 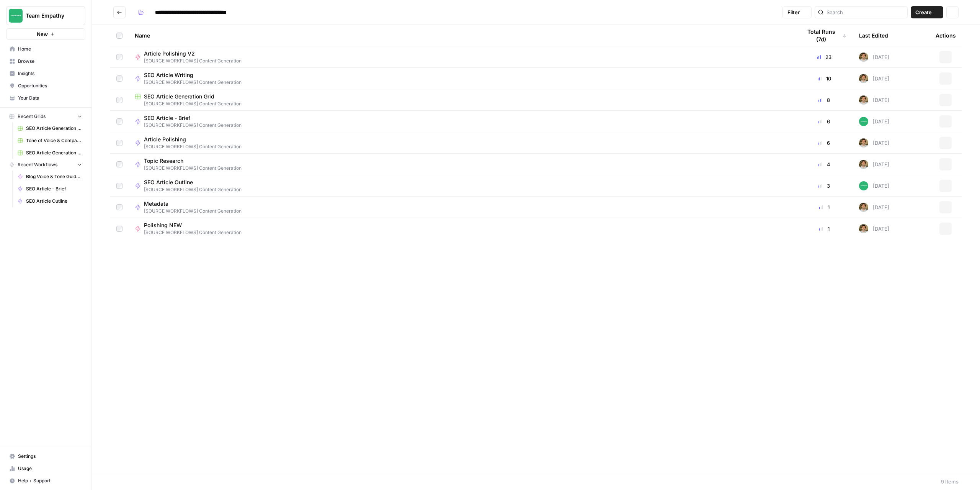 What do you see at coordinates (462, 100) in the screenshot?
I see `a: SEO Article Generation Grid[SOURCE WORKFLOWS] Content Generation` at bounding box center [462, 100].